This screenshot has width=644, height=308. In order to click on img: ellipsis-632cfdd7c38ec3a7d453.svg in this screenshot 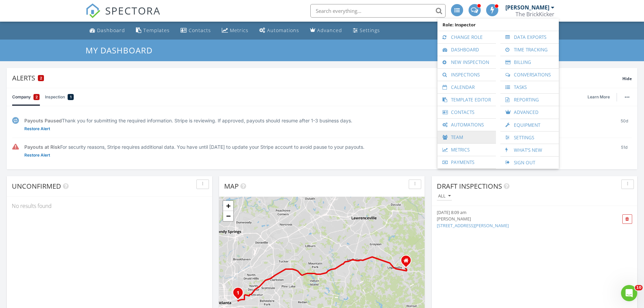, I will do `click(627, 97)`.